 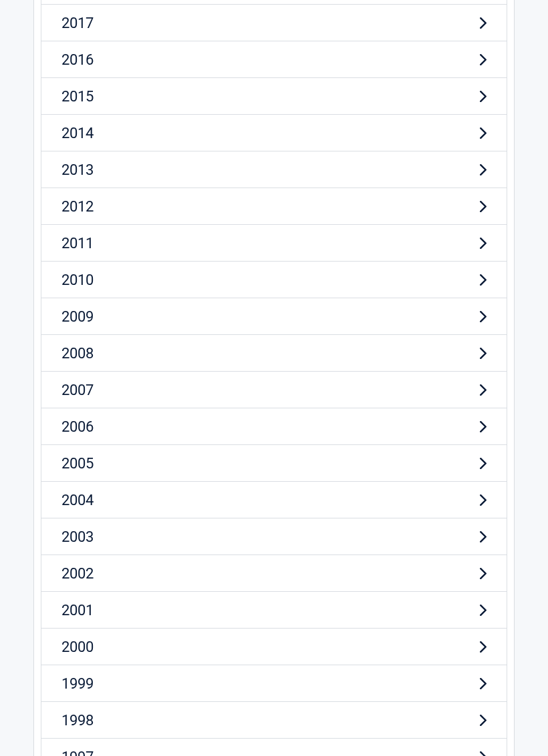 What do you see at coordinates (274, 133) in the screenshot?
I see `a: 2014` at bounding box center [274, 133].